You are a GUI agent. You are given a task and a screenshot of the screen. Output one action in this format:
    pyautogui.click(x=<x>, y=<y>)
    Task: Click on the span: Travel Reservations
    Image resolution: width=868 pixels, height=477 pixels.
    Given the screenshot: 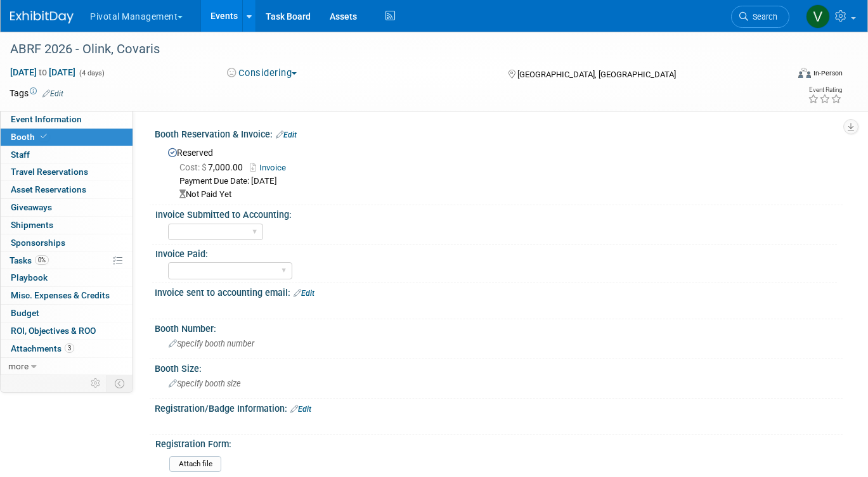 What is the action you would take?
    pyautogui.click(x=49, y=172)
    